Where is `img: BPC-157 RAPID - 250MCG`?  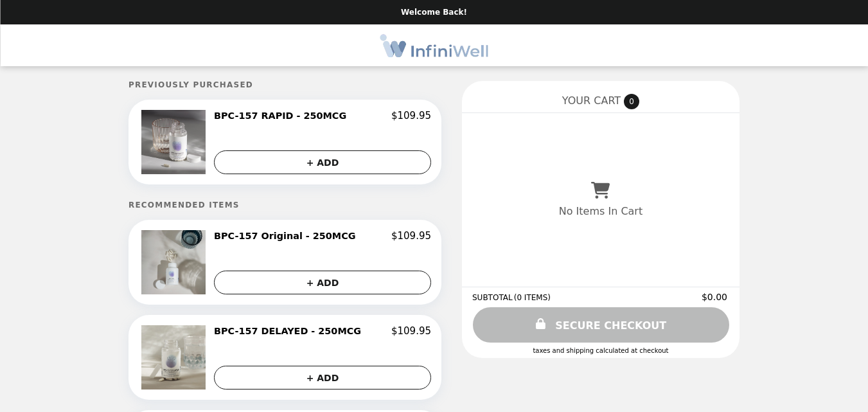 img: BPC-157 RAPID - 250MCG is located at coordinates (175, 142).